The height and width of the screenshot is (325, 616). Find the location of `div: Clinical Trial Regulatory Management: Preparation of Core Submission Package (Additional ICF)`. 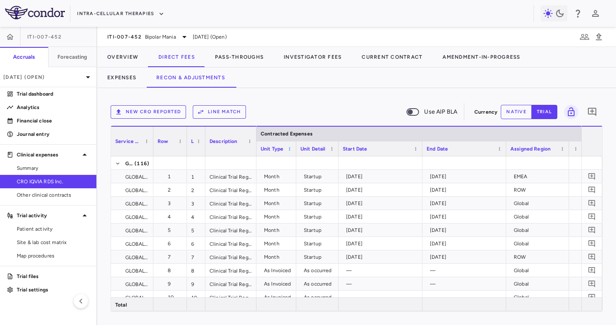

div: Clinical Trial Regulatory Management: Preparation of Core Submission Package (Additional ICF) is located at coordinates (231, 230).